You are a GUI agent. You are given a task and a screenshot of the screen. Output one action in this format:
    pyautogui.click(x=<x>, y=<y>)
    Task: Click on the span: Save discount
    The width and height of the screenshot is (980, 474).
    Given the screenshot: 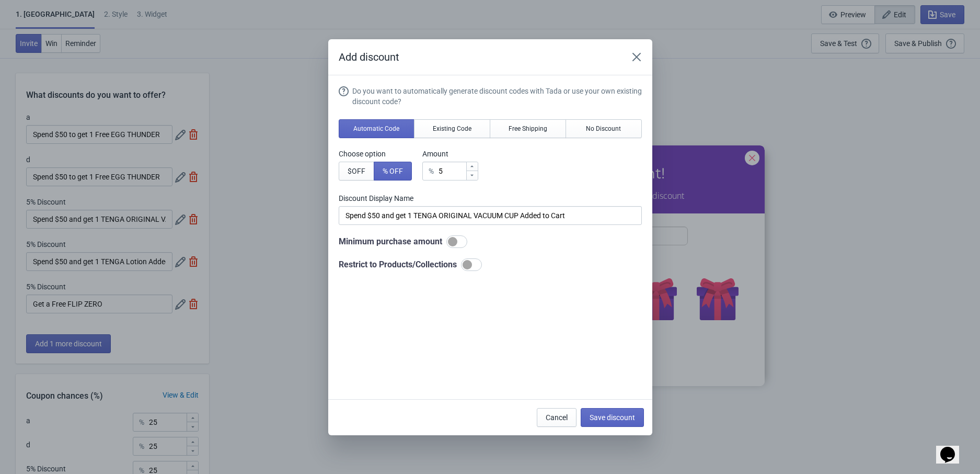 What is the action you would take?
    pyautogui.click(x=612, y=417)
    